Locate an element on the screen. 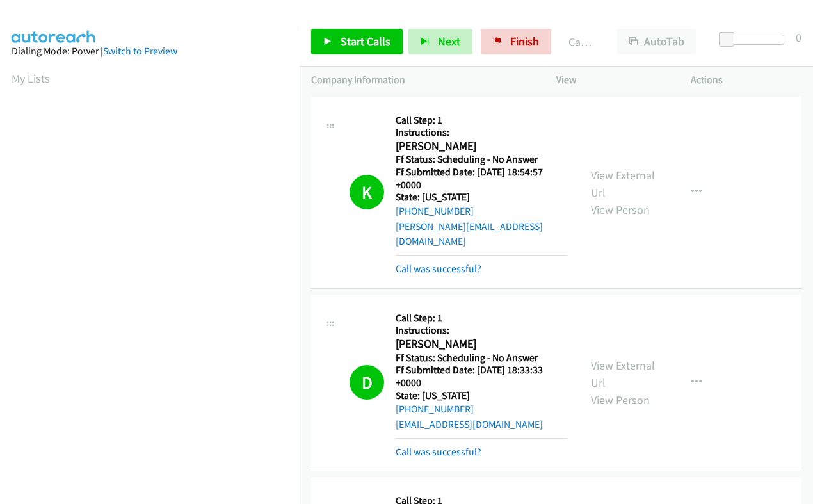  button: Next is located at coordinates (440, 42).